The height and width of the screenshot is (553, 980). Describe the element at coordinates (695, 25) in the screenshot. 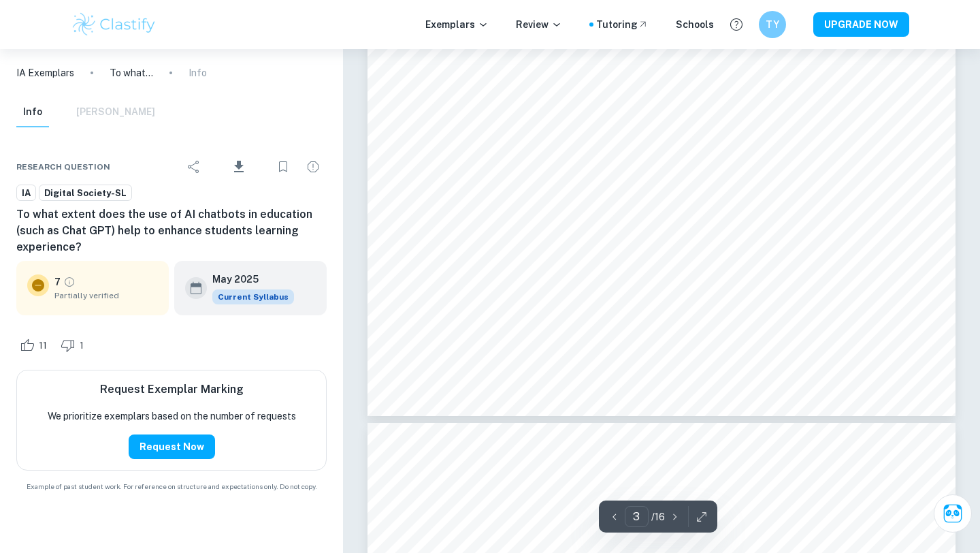

I see `div: Schools` at that location.